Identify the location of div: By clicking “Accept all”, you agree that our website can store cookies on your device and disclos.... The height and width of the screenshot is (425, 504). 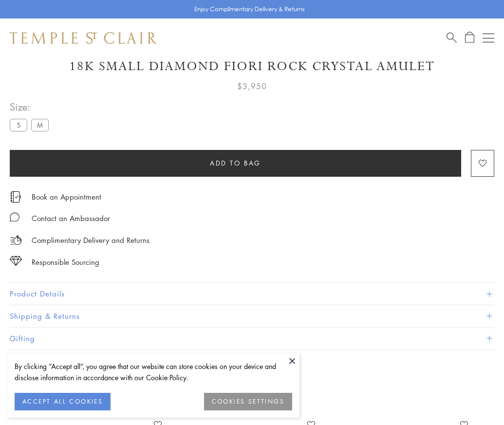
(153, 372).